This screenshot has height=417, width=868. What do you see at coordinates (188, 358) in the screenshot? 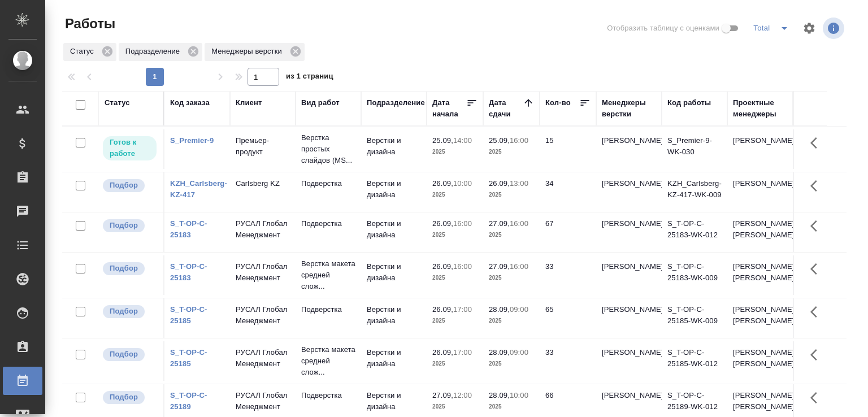
I see `a: S_T-OP-C-25185` at bounding box center [188, 358].